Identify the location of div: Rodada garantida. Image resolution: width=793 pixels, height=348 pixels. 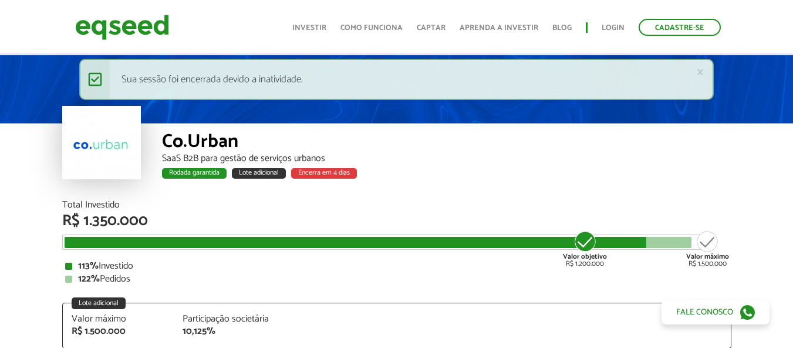
(194, 173).